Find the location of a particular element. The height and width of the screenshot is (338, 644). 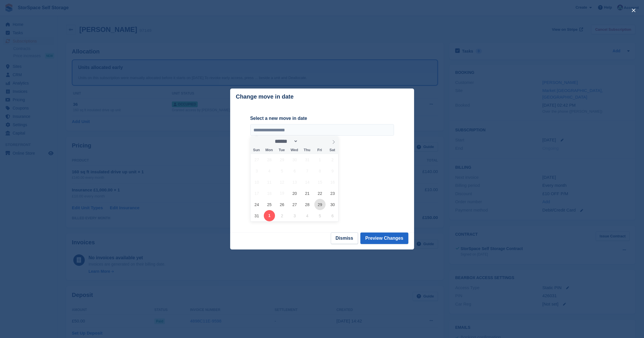

span: July 30, 2025 is located at coordinates (294, 159).